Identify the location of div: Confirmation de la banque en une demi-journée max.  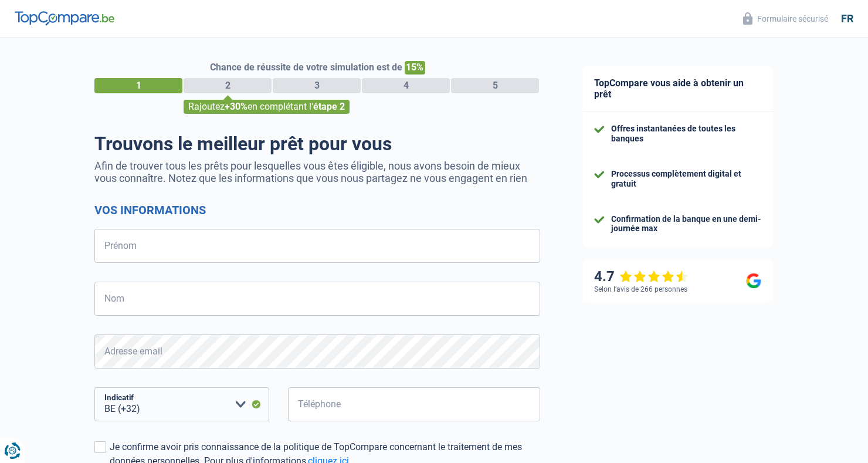
(686, 224).